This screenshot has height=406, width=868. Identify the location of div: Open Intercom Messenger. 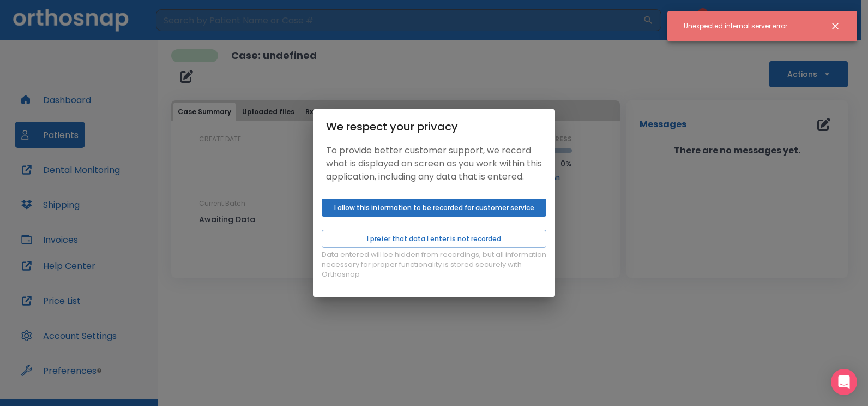
(844, 382).